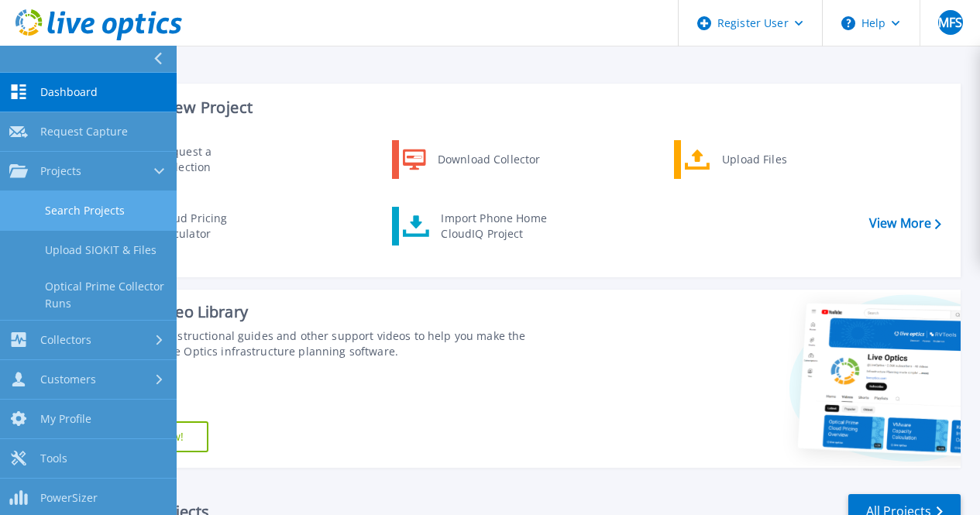 The height and width of the screenshot is (515, 980). I want to click on div: Upload Files, so click(772, 159).